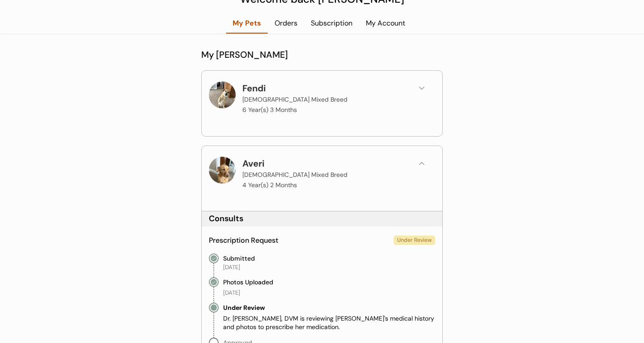 The width and height of the screenshot is (644, 343). Describe the element at coordinates (247, 23) in the screenshot. I see `div: My Pets` at that location.